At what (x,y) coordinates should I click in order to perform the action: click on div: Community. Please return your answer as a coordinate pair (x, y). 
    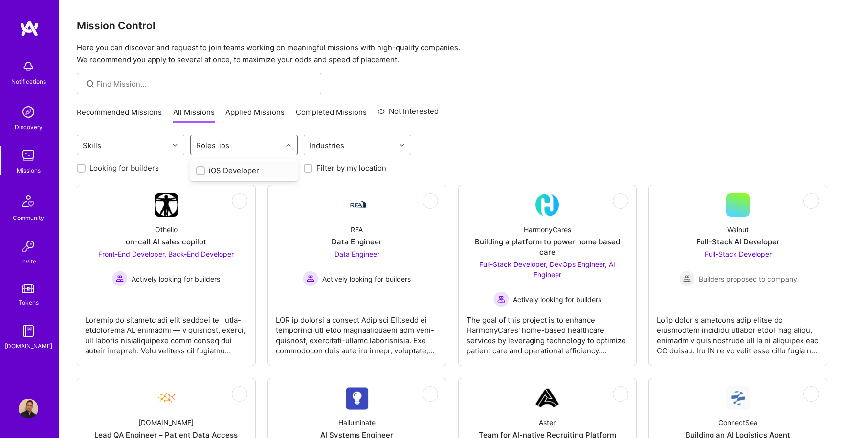
    Looking at the image, I should click on (28, 218).